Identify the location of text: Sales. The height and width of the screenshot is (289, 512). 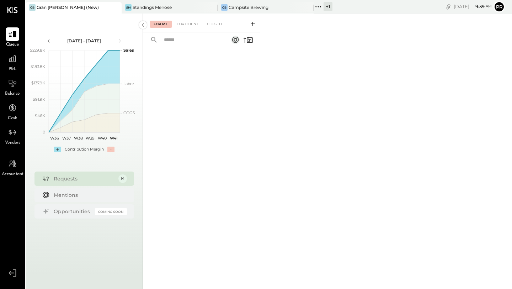
(129, 50).